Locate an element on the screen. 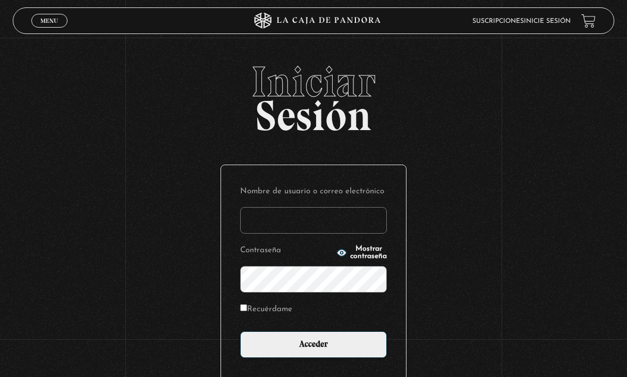  a: Suscripciones is located at coordinates (498, 21).